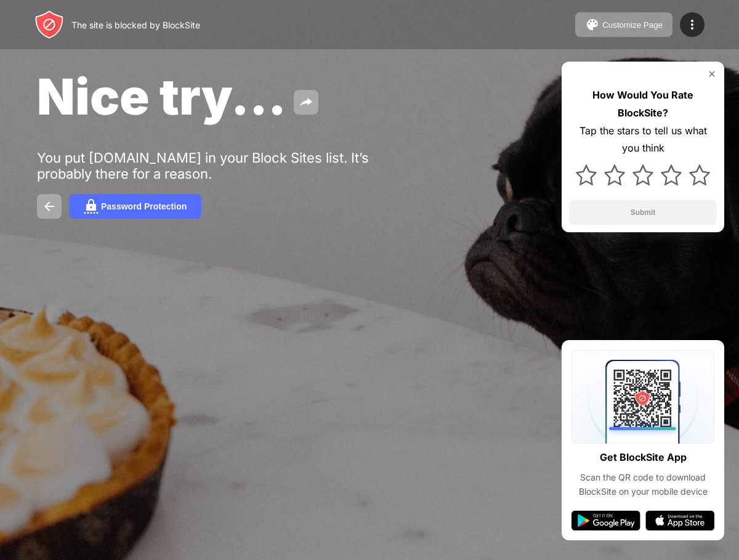 Image resolution: width=739 pixels, height=560 pixels. Describe the element at coordinates (644, 104) in the screenshot. I see `div: How Would You Rate BlockSite?` at that location.